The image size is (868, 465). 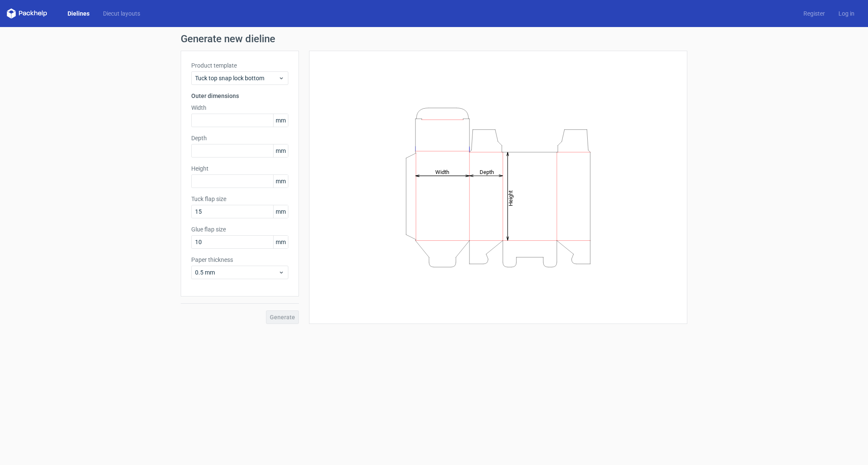 I want to click on span: Tuck top snap lock bottom, so click(x=237, y=78).